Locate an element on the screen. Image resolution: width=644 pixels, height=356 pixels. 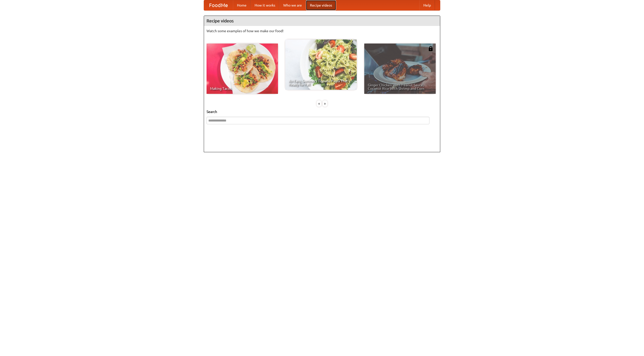
a: Home is located at coordinates (242, 5).